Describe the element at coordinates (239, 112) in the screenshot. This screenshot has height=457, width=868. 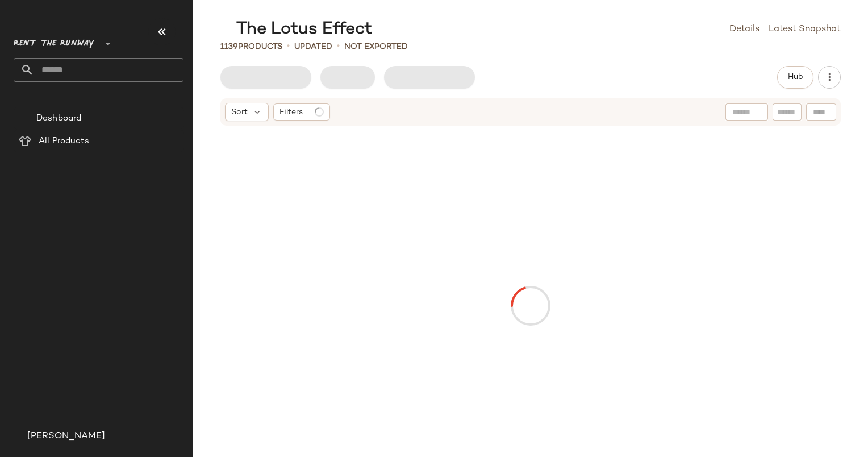
I see `span: Sort` at that location.